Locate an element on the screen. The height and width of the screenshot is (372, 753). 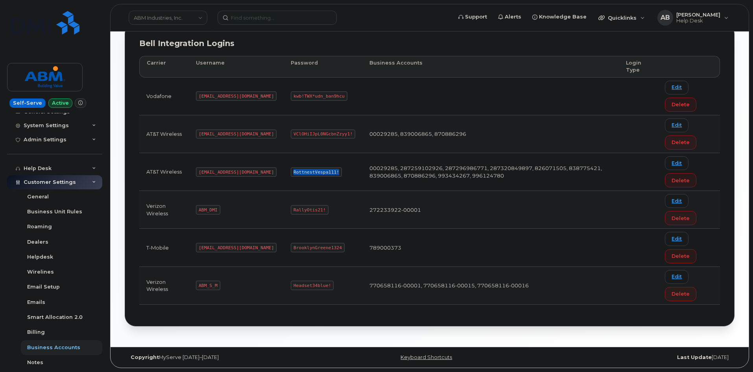
code: ABM_S_M is located at coordinates (208, 285).